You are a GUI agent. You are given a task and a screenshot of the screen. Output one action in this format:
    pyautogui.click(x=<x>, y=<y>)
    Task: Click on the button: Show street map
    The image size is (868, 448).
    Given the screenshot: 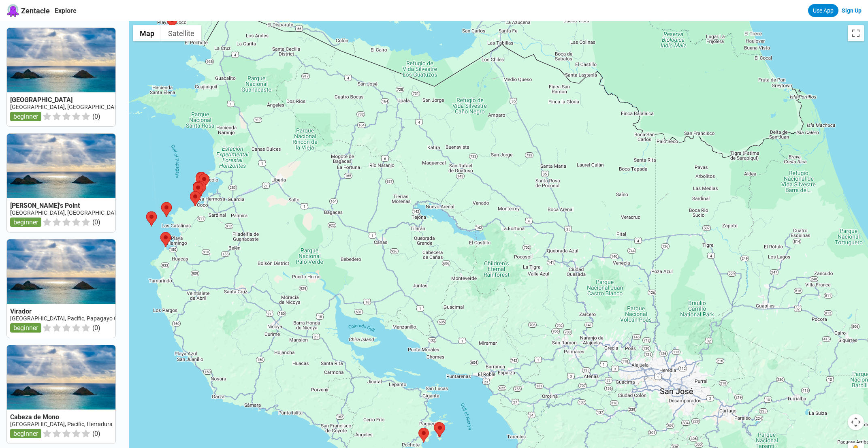 What is the action you would take?
    pyautogui.click(x=147, y=33)
    